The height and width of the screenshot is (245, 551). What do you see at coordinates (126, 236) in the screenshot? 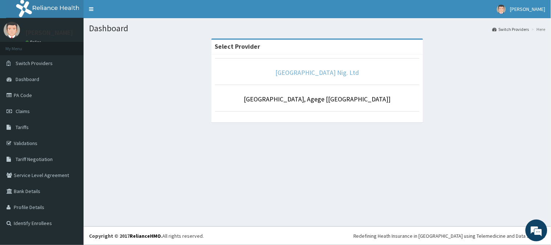
I see `strong: Copyright © 2017 .` at bounding box center [126, 236].